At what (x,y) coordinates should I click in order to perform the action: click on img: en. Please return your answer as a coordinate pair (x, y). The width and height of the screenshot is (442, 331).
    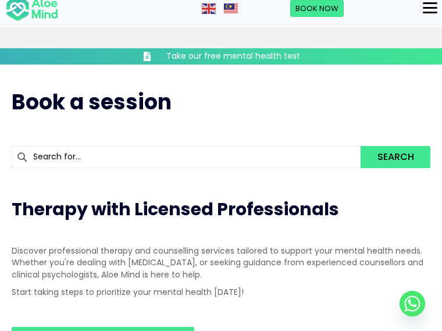
    Looking at the image, I should click on (209, 9).